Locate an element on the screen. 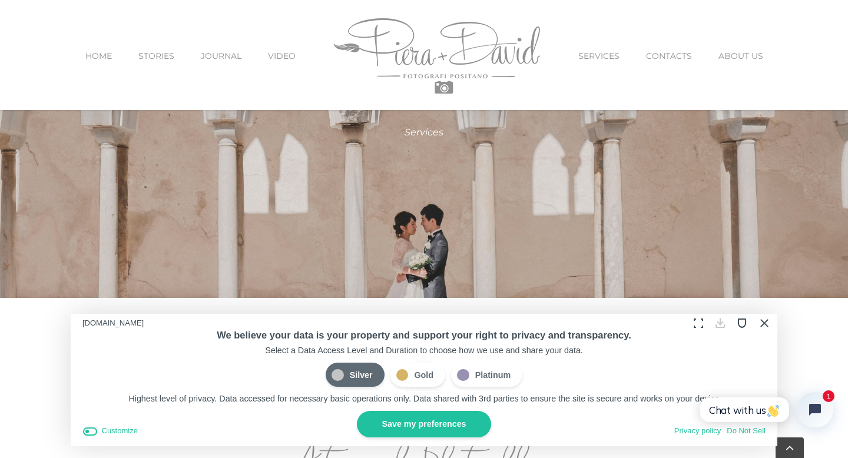  button: Open chat widget is located at coordinates (133, 34).